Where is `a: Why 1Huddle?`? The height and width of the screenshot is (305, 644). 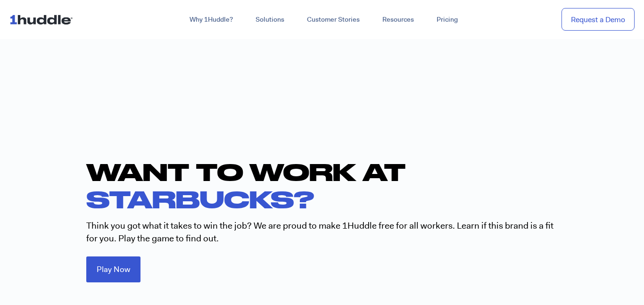
a: Why 1Huddle? is located at coordinates (211, 20).